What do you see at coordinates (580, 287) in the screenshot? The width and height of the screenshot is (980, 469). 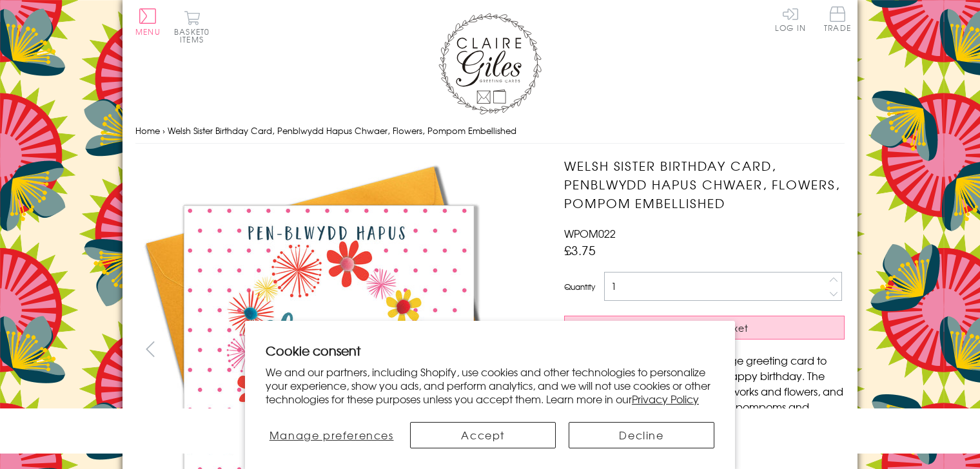 I see `label: Quantity` at bounding box center [580, 287].